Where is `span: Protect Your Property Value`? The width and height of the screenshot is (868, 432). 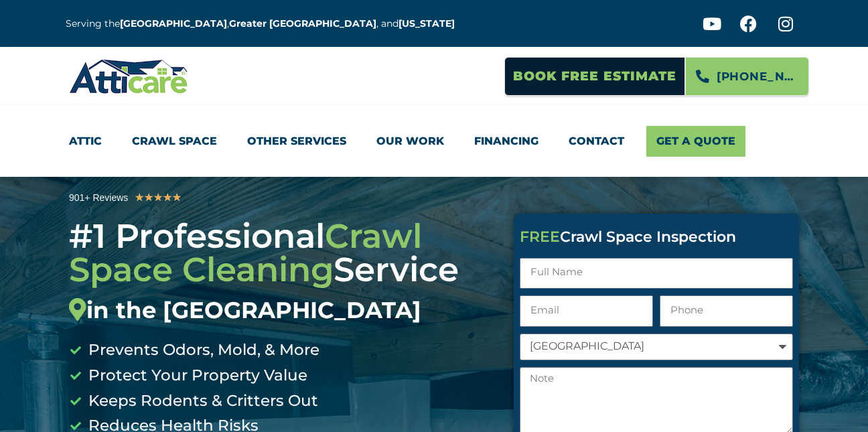
span: Protect Your Property Value is located at coordinates (196, 376).